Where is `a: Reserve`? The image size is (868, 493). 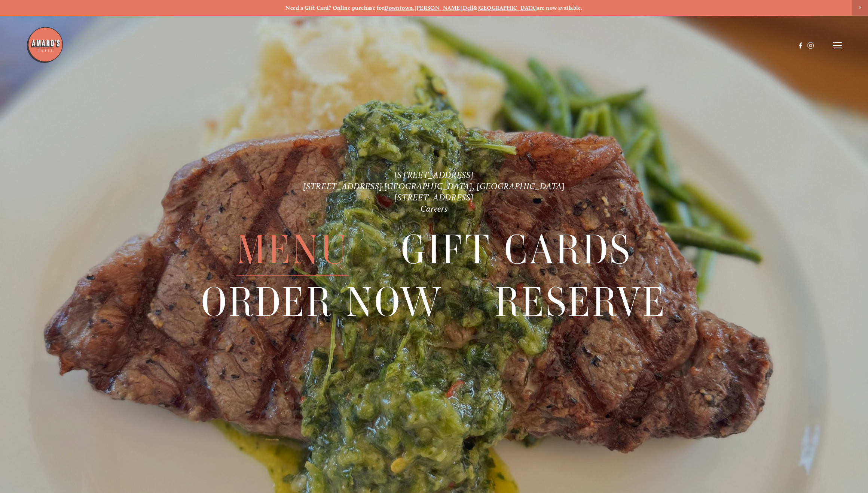
a: Reserve is located at coordinates (581, 302).